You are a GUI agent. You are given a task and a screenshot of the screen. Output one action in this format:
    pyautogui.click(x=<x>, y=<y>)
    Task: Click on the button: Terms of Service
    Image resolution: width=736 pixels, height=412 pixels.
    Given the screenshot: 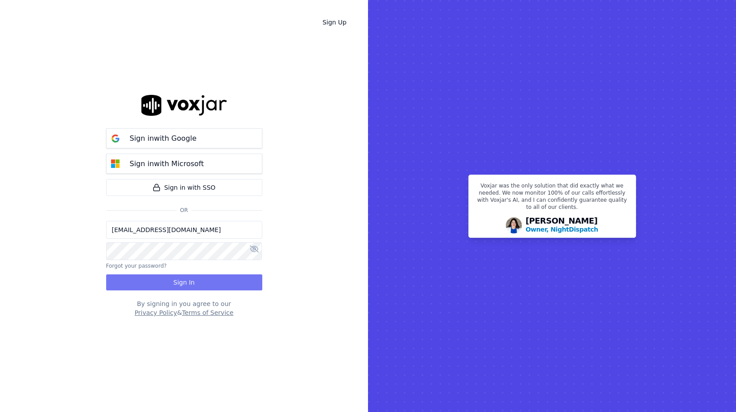 What is the action you would take?
    pyautogui.click(x=207, y=313)
    